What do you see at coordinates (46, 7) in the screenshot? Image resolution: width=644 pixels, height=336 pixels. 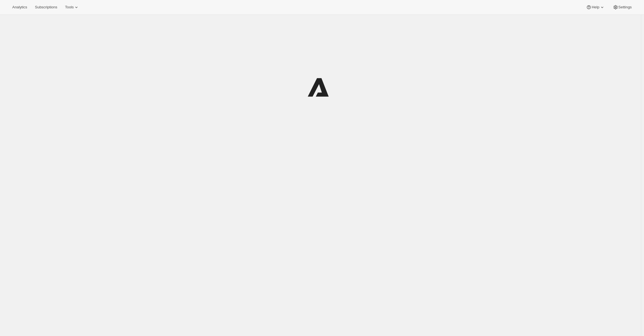 I see `span: Subscriptions` at bounding box center [46, 7].